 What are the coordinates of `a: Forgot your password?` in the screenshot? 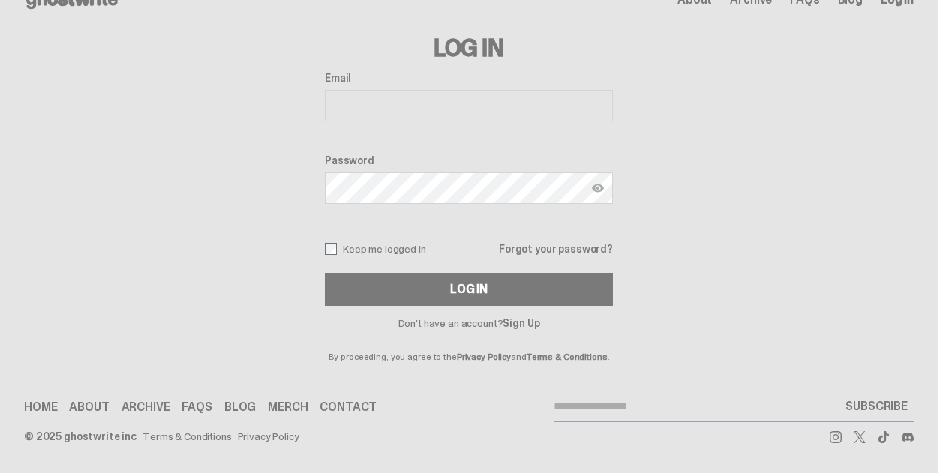 It's located at (556, 249).